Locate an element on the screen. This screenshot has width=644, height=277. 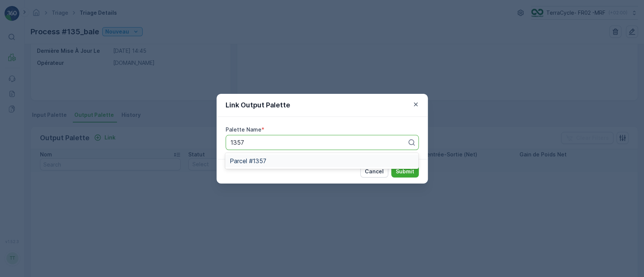
button: Cancel is located at coordinates (374, 172).